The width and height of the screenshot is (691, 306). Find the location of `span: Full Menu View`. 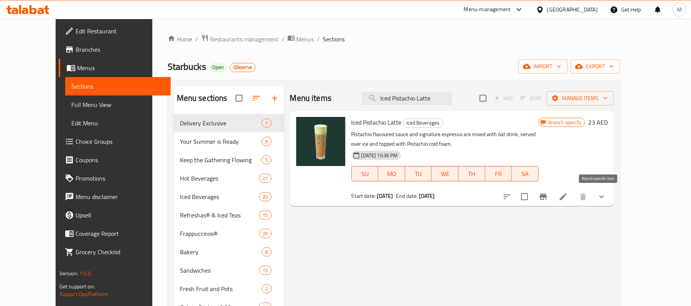

span: Full Menu View is located at coordinates (118, 105).